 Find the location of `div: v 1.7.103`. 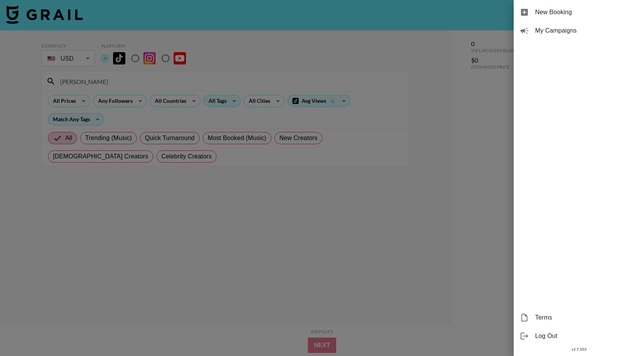

div: v 1.7.103 is located at coordinates (579, 349).